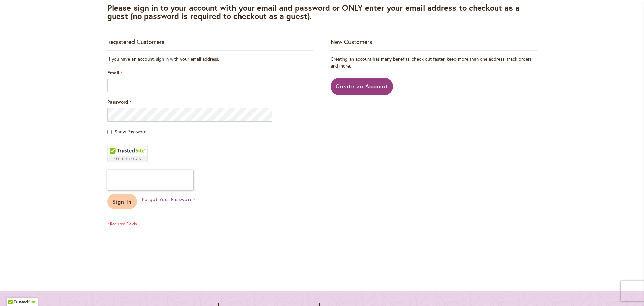 This screenshot has width=644, height=306. Describe the element at coordinates (127, 154) in the screenshot. I see `div: TrustedSite Certified` at that location.